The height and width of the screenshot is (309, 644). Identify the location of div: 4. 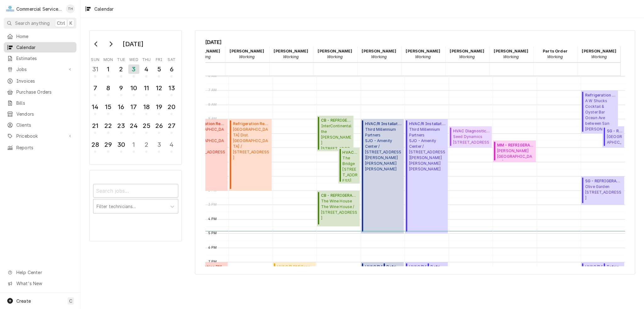
(171, 145).